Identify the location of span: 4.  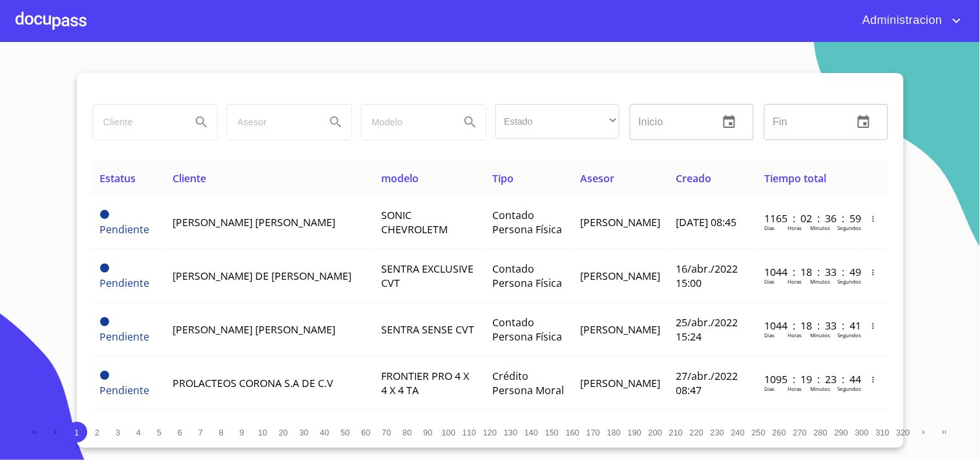
(138, 433).